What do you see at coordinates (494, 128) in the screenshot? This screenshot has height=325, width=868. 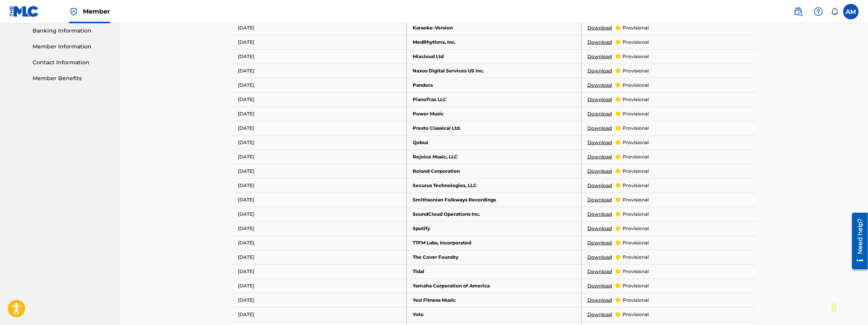 I see `td: Presto Classical Ltd.` at bounding box center [494, 128].